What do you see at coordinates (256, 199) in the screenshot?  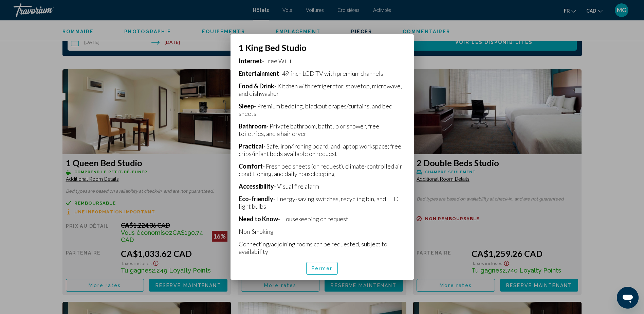 I see `b: Eco-friendly` at bounding box center [256, 199].